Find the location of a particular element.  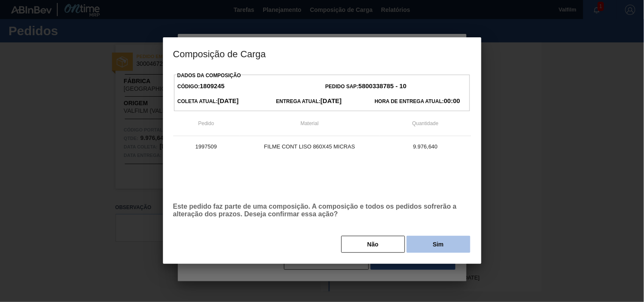

h3: Composição de Carga is located at coordinates (322, 53).